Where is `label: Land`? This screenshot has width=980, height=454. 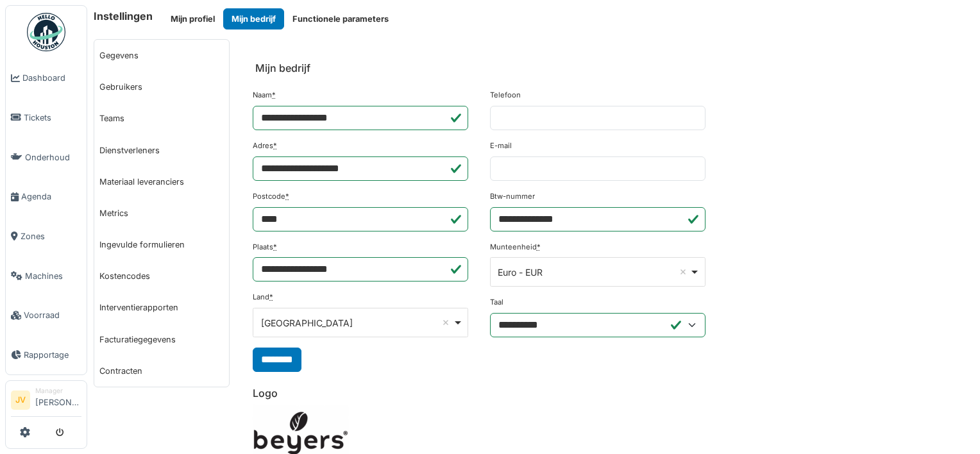
label: Land is located at coordinates (263, 297).